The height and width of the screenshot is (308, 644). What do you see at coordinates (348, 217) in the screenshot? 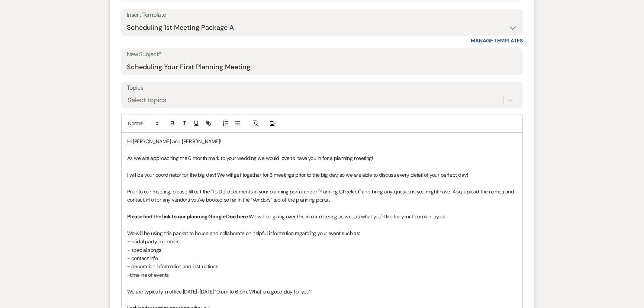
I see `span: We will be going over this in our meeting as well as what you'd like for your floorplan layout.` at bounding box center [348, 217].